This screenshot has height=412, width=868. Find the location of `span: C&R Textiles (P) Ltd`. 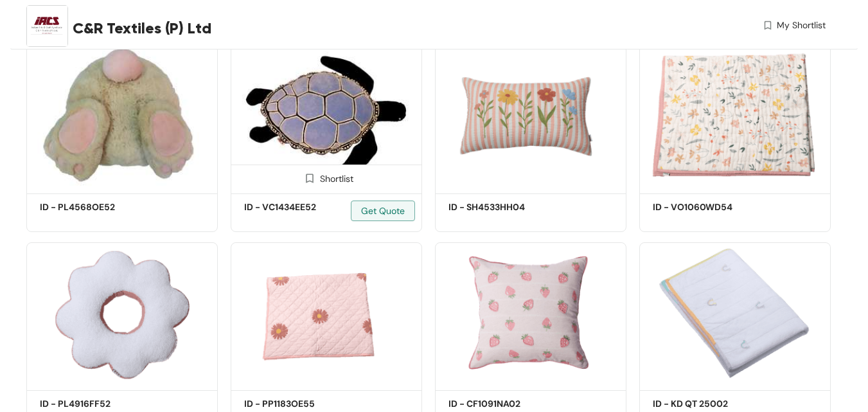

span: C&R Textiles (P) Ltd is located at coordinates (142, 29).